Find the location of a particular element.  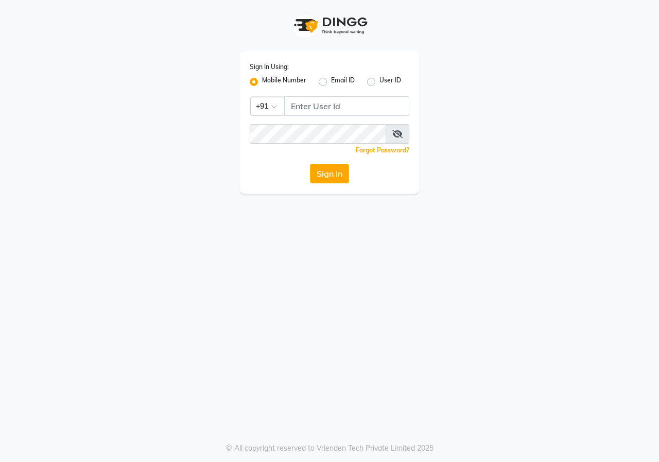

label: Sign In Using: is located at coordinates (269, 67).